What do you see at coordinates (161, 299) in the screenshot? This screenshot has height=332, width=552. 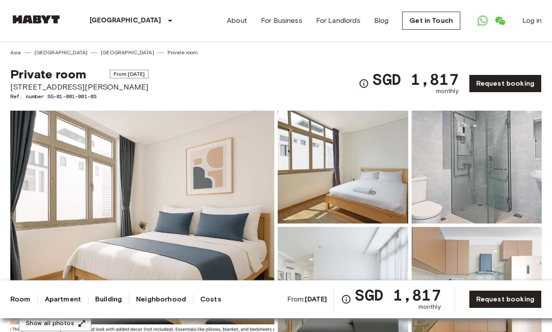 I see `a: Neighborhood` at bounding box center [161, 299].